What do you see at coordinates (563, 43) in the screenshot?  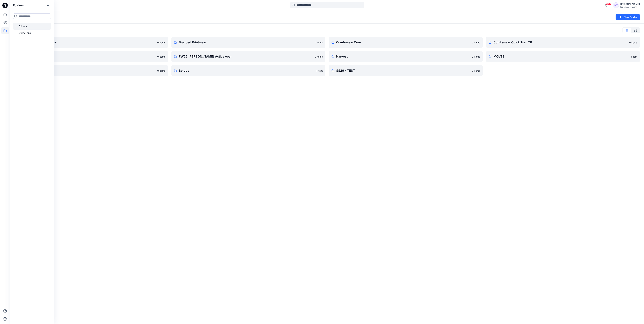 I see `a: Comfywear Quick Turn TB0 items` at bounding box center [563, 43].